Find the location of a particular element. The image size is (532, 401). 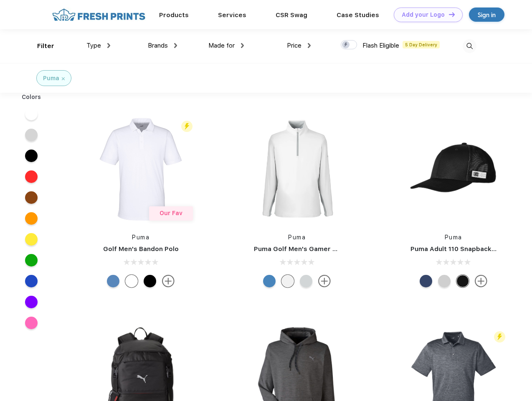

div: High Rise is located at coordinates (306, 282).